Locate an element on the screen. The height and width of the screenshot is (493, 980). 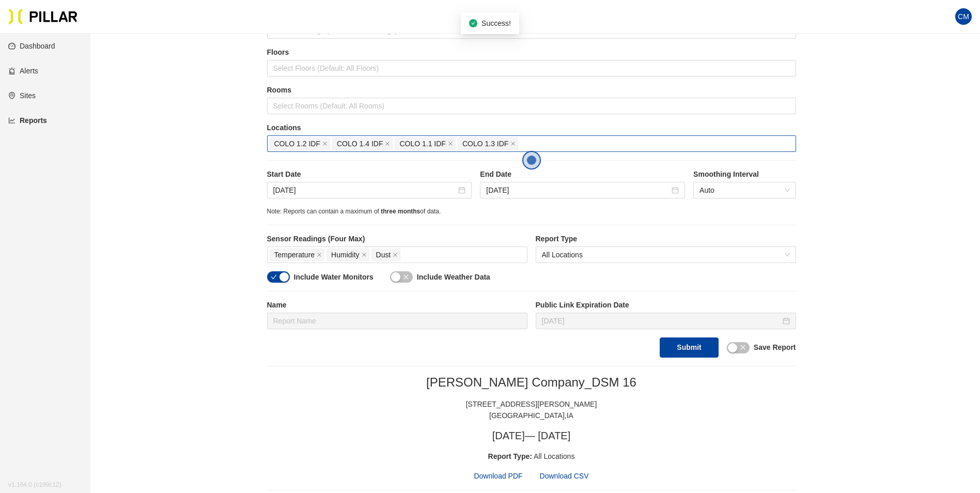
div: Note: Reports can contain a maximum of of data. is located at coordinates (531, 212).